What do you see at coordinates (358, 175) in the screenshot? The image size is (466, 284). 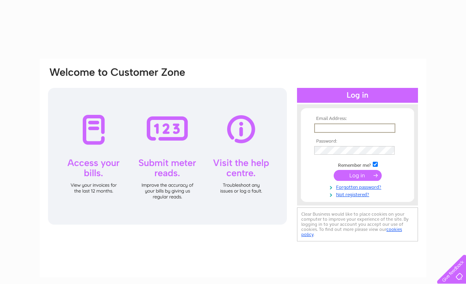 I see `input: Submit` at bounding box center [358, 175].